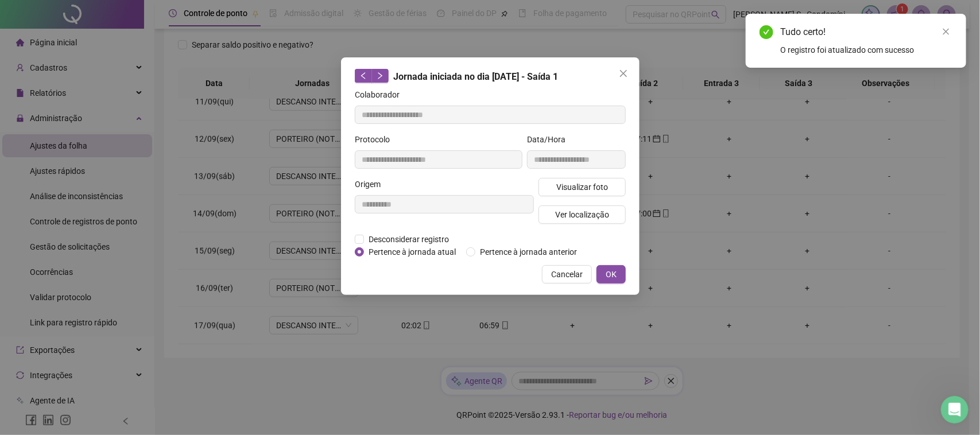 This screenshot has width=980, height=435. I want to click on button: Visualizar foto, so click(582, 187).